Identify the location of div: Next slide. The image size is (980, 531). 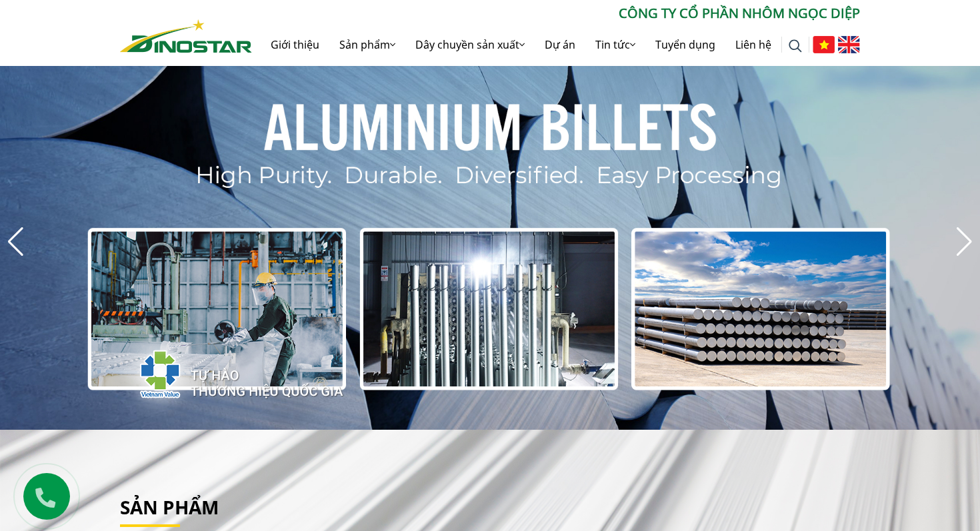
(964, 242).